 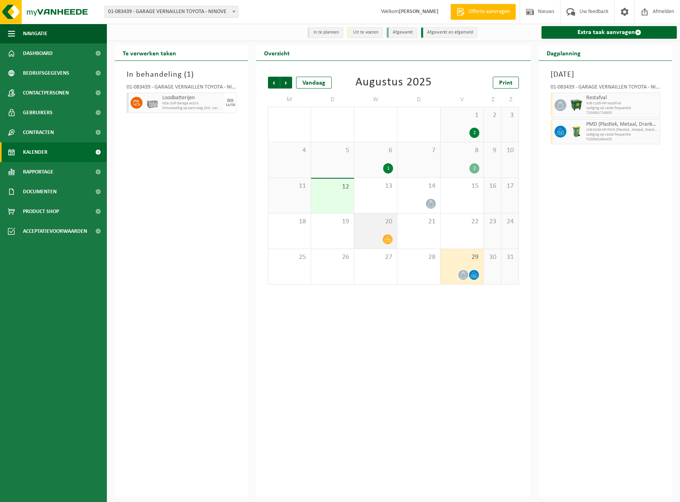 I want to click on img: WB-0240-HPE-GN-50, so click(x=576, y=132).